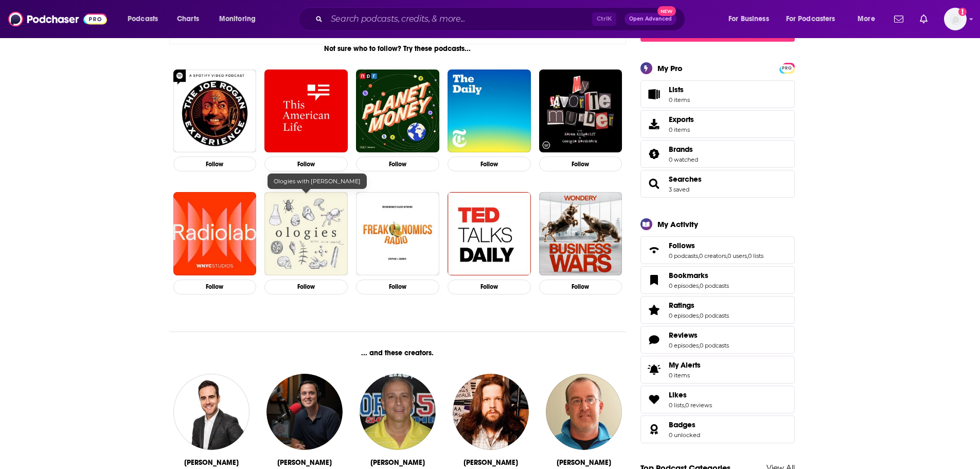 The width and height of the screenshot is (980, 469). What do you see at coordinates (650, 19) in the screenshot?
I see `span: Open Advanced` at bounding box center [650, 19].